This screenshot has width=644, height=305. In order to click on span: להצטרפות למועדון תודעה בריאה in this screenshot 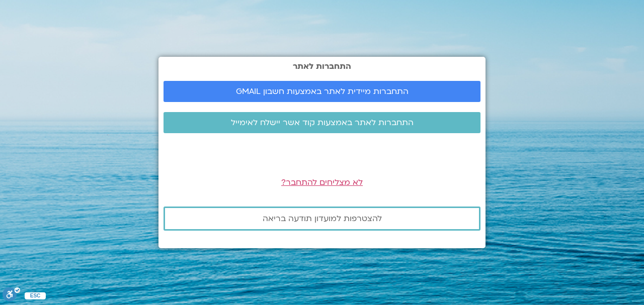, I will do `click(322, 219)`.